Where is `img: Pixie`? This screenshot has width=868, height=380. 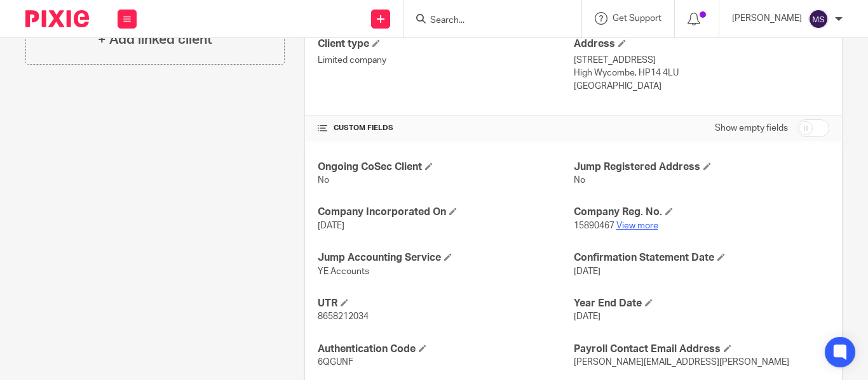
img: Pixie is located at coordinates (57, 18).